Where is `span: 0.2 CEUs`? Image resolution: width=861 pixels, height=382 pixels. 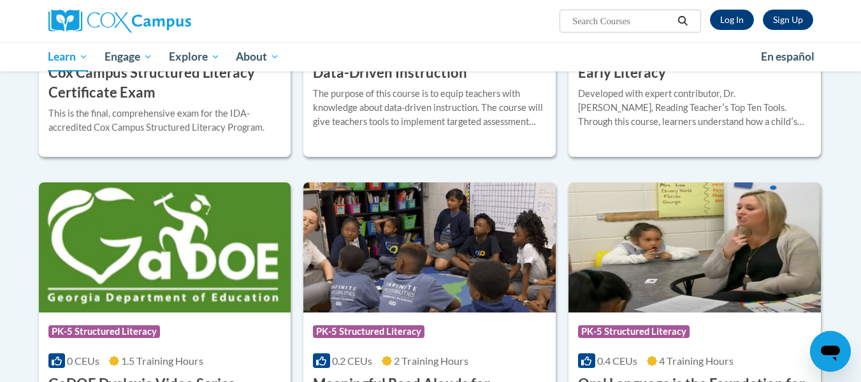 span: 0.2 CEUs is located at coordinates (352, 360).